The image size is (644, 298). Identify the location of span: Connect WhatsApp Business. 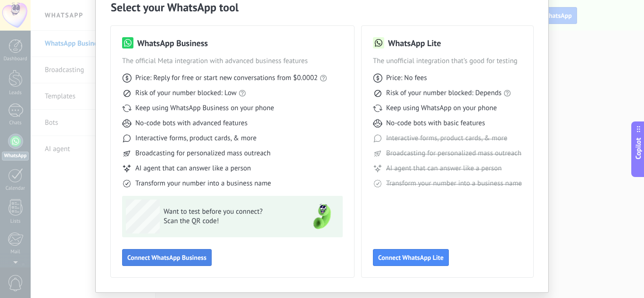
(167, 258).